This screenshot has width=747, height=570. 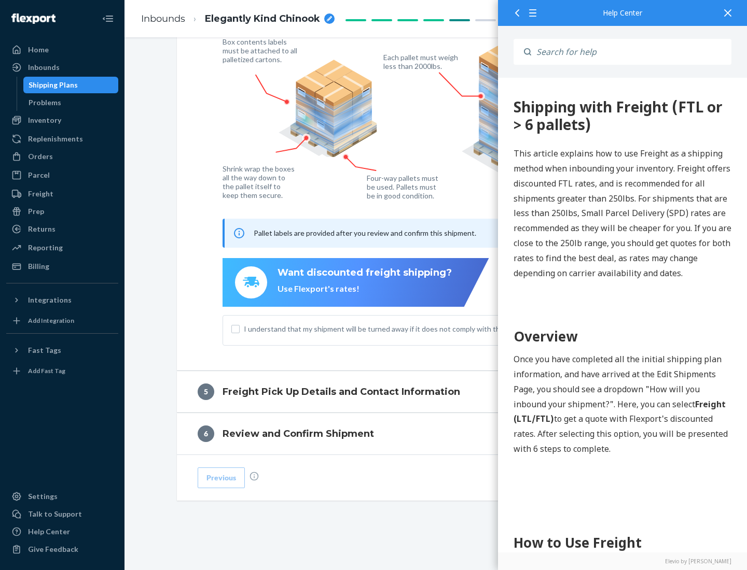 I want to click on a: Problems, so click(x=71, y=103).